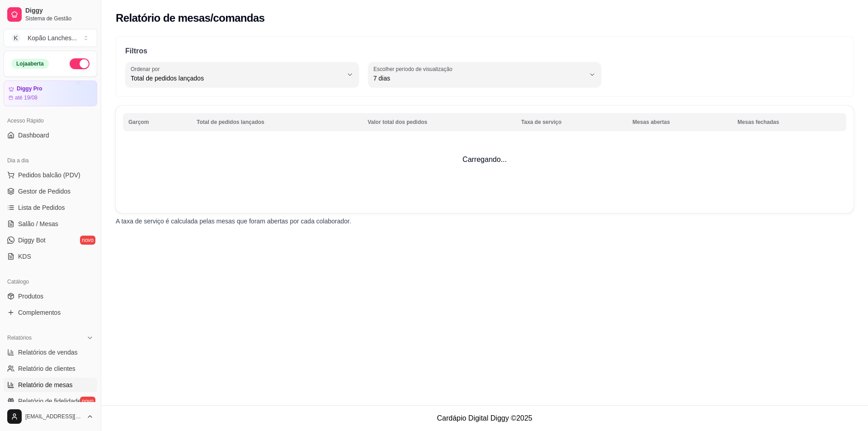  Describe the element at coordinates (48, 352) in the screenshot. I see `span: Relatórios de vendas` at that location.